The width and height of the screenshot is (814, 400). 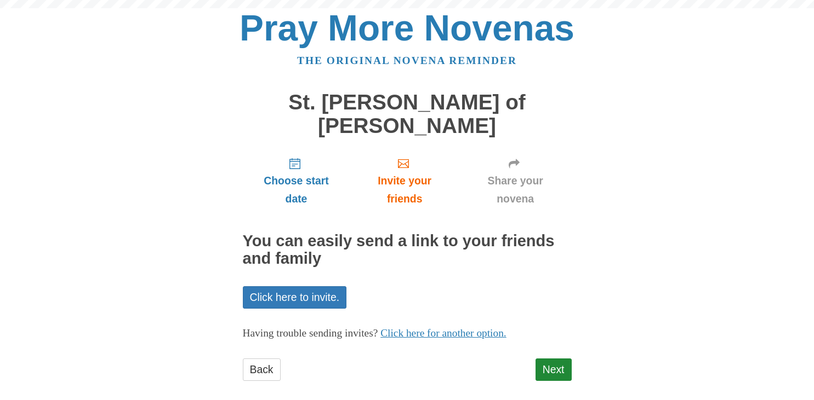 I want to click on a: Choose start date, so click(x=296, y=181).